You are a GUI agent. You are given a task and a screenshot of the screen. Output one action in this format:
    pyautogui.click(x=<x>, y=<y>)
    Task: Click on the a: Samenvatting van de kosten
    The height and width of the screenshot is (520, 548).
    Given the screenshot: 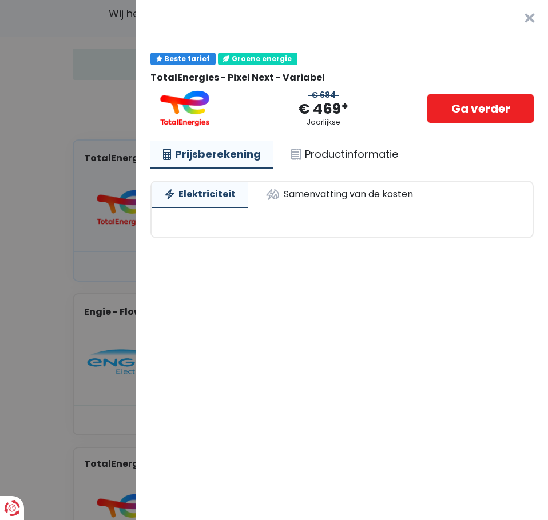 What is the action you would take?
    pyautogui.click(x=339, y=194)
    